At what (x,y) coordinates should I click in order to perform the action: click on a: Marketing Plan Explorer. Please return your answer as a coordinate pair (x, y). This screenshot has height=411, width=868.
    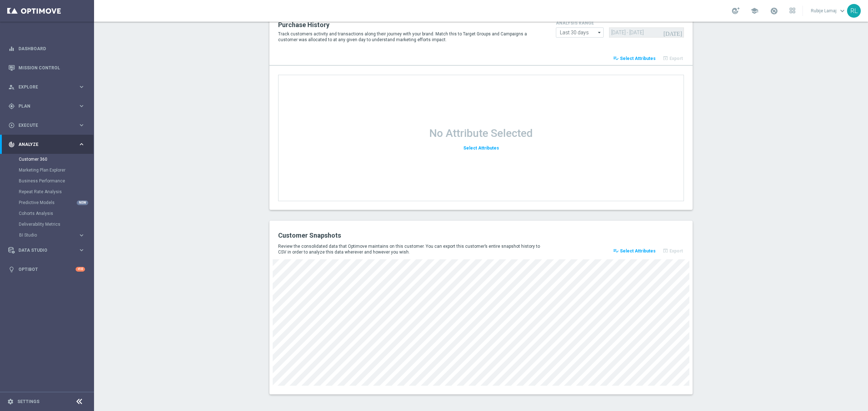
    Looking at the image, I should click on (47, 170).